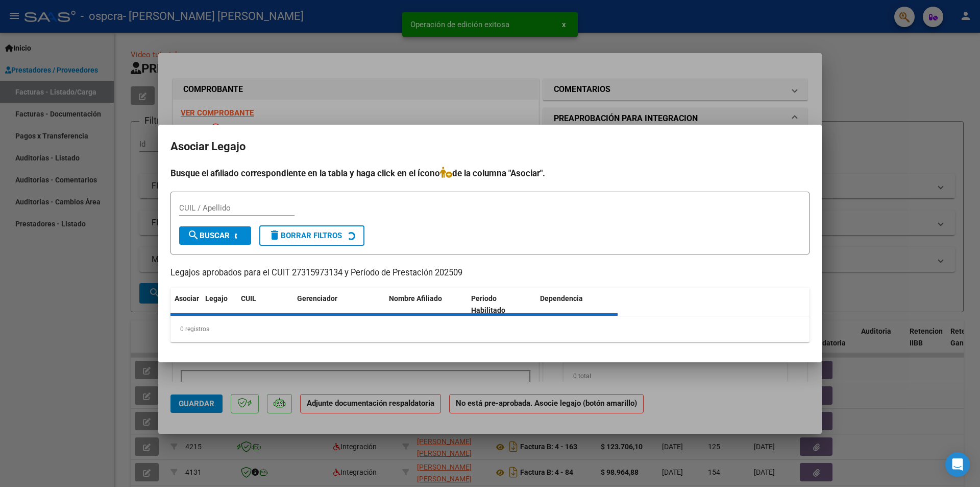 The height and width of the screenshot is (487, 980). What do you see at coordinates (274, 235) in the screenshot?
I see `mat-icon: delete` at bounding box center [274, 235].